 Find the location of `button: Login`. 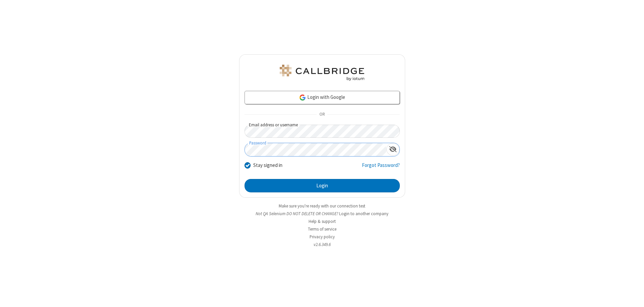

button: Login is located at coordinates (322, 185).